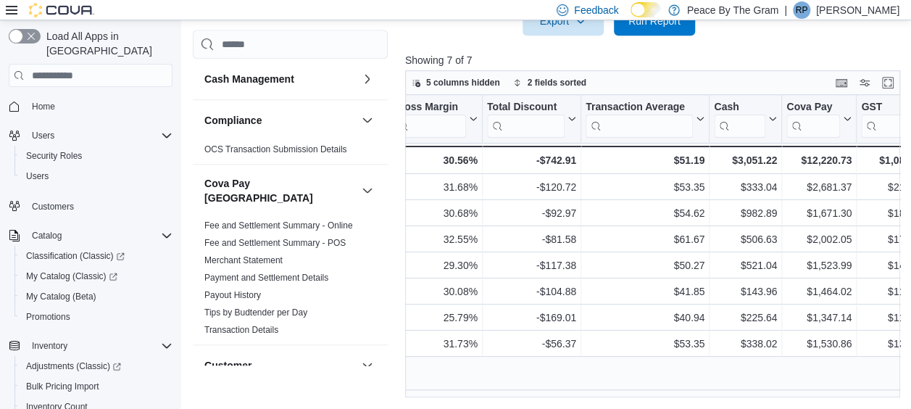 This screenshot has width=911, height=409. Describe the element at coordinates (256, 312) in the screenshot. I see `span: Tips by Budtender per Day` at that location.